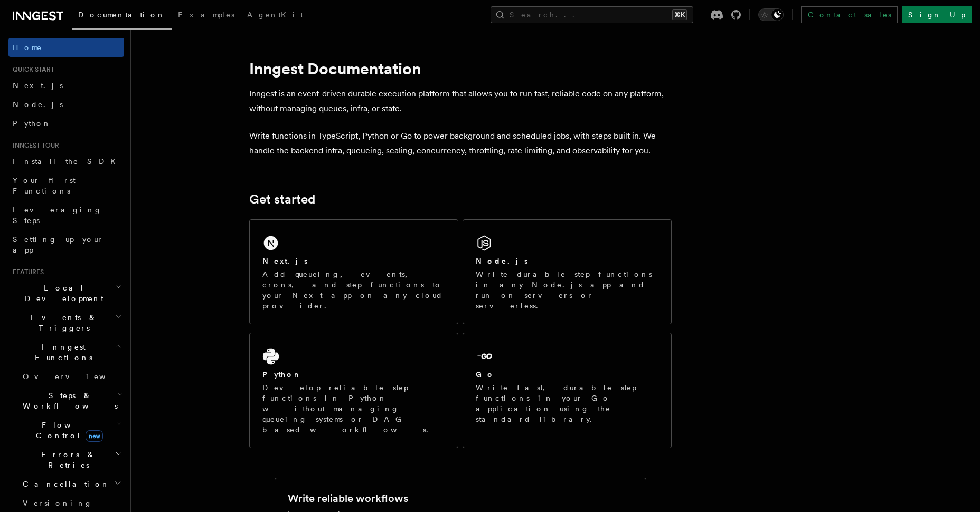  Describe the element at coordinates (592, 15) in the screenshot. I see `button: Search...⌘K` at that location.